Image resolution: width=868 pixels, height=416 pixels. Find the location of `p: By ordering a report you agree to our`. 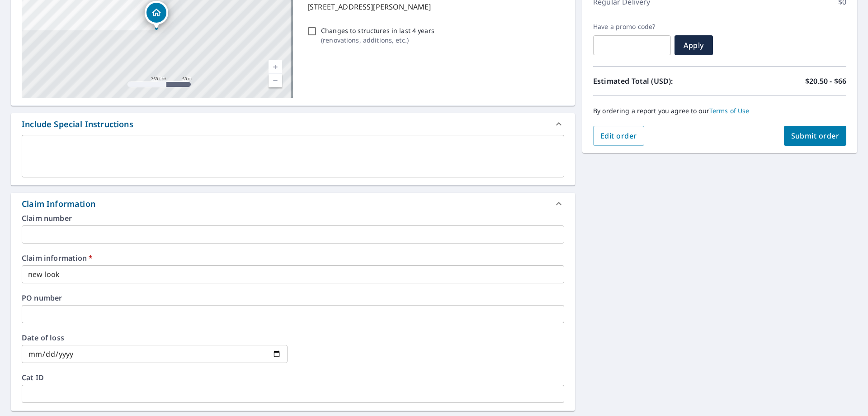

p: By ordering a report you agree to our is located at coordinates (720, 111).